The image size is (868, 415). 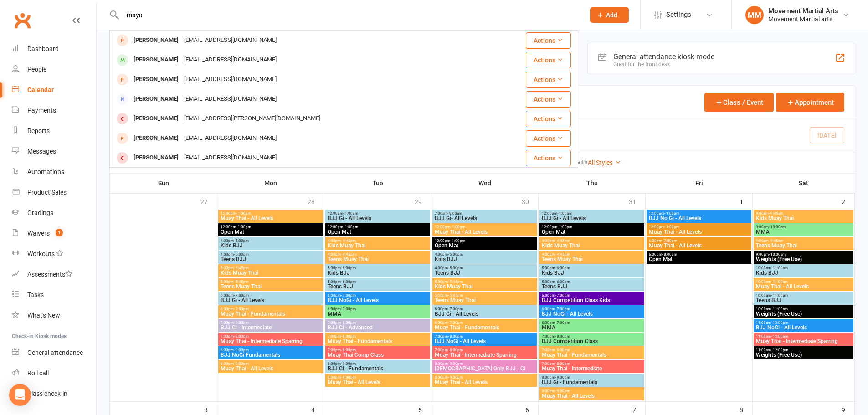 I want to click on div: 2, so click(x=848, y=201).